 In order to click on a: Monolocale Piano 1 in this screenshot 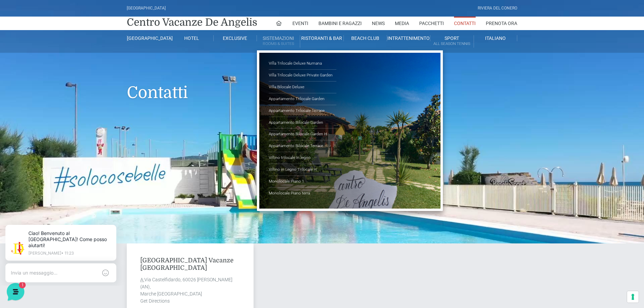, I will do `click(302, 182)`.